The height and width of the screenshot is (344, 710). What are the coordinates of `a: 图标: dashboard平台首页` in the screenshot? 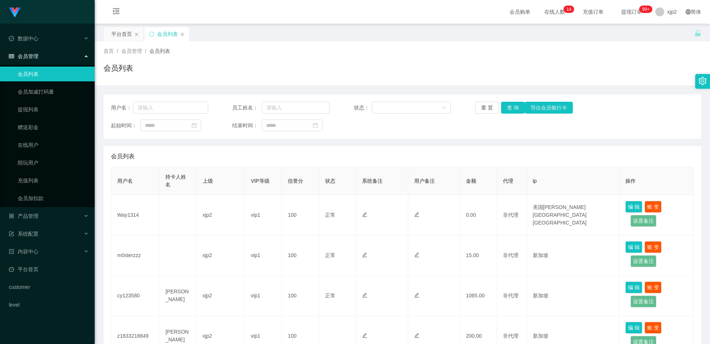 It's located at (49, 269).